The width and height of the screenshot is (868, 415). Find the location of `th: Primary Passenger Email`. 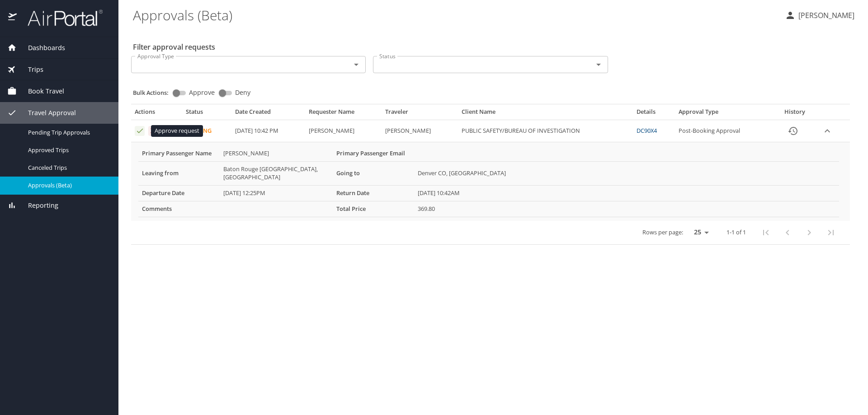

th: Primary Passenger Email is located at coordinates (374, 154).